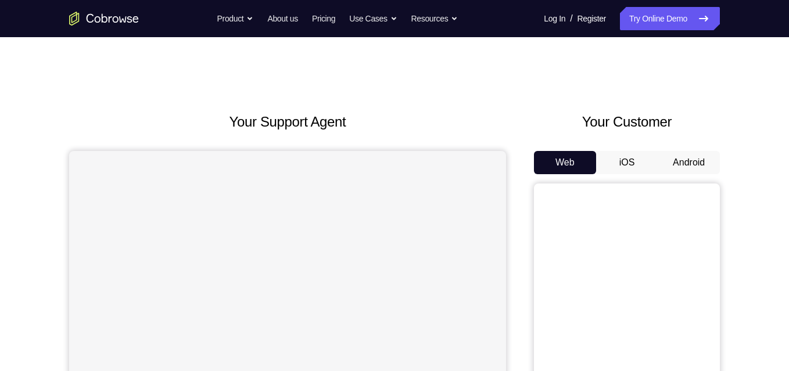 The width and height of the screenshot is (789, 371). What do you see at coordinates (554, 19) in the screenshot?
I see `a: Log In` at bounding box center [554, 19].